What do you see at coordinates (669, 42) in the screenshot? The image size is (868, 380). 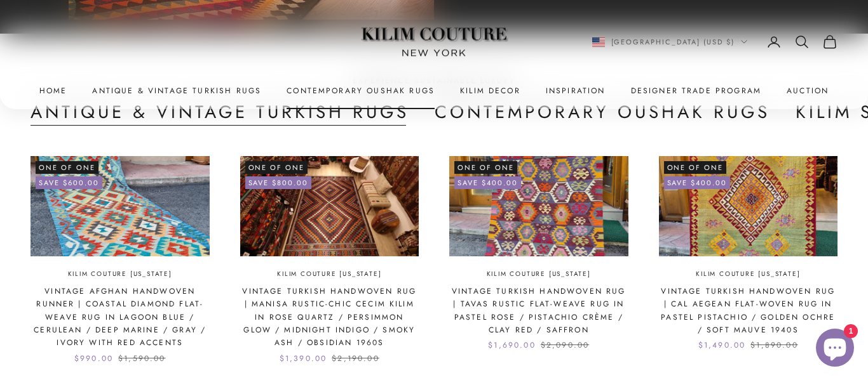 I see `button: Change country or currency` at bounding box center [669, 42].